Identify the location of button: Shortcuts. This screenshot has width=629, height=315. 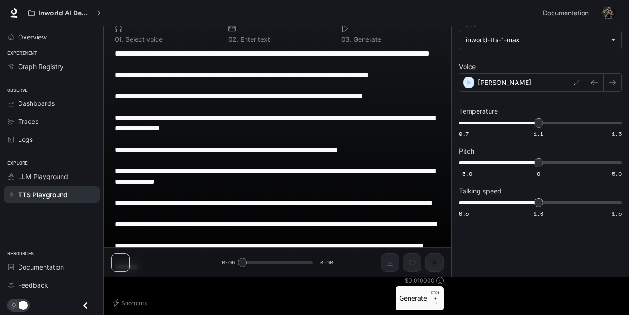
(131, 303).